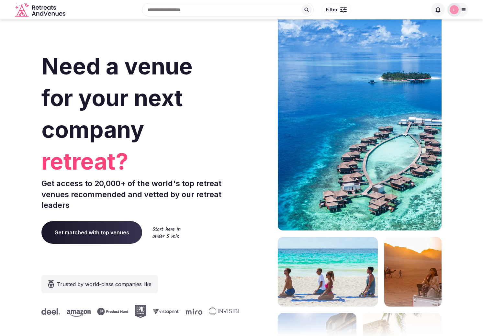 This screenshot has height=336, width=483. What do you see at coordinates (327, 271) in the screenshot?
I see `img: yoga on tropical beach` at bounding box center [327, 271].